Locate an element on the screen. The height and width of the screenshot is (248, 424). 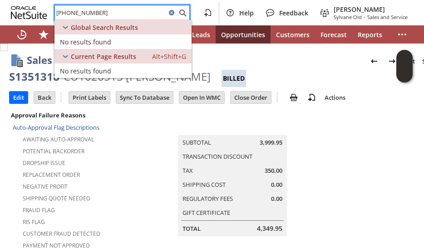
img: Previous is located at coordinates (374, 61).